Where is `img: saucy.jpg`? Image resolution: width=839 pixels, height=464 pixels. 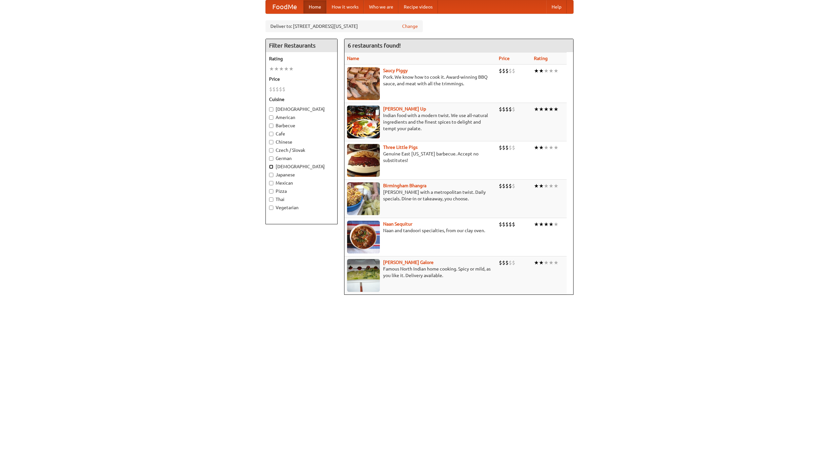
img: saucy.jpg is located at coordinates (364, 84).